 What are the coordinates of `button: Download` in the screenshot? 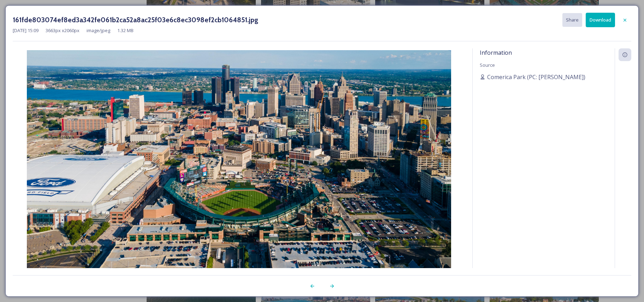 It's located at (600, 20).